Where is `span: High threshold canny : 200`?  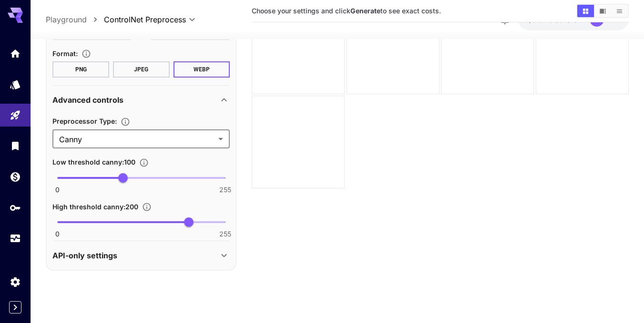
span: High threshold canny : 200 is located at coordinates (95, 207).